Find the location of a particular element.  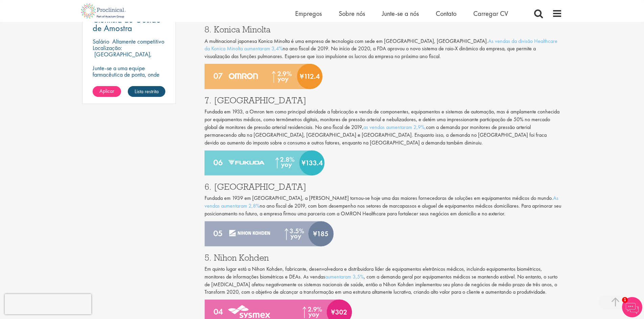

font: Carregar CV is located at coordinates (490, 14).